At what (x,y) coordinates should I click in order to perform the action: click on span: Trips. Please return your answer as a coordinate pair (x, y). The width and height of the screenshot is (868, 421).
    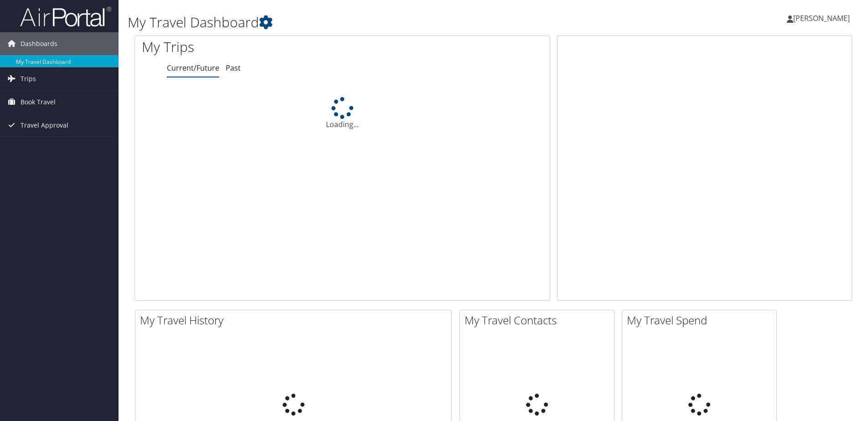
    Looking at the image, I should click on (28, 79).